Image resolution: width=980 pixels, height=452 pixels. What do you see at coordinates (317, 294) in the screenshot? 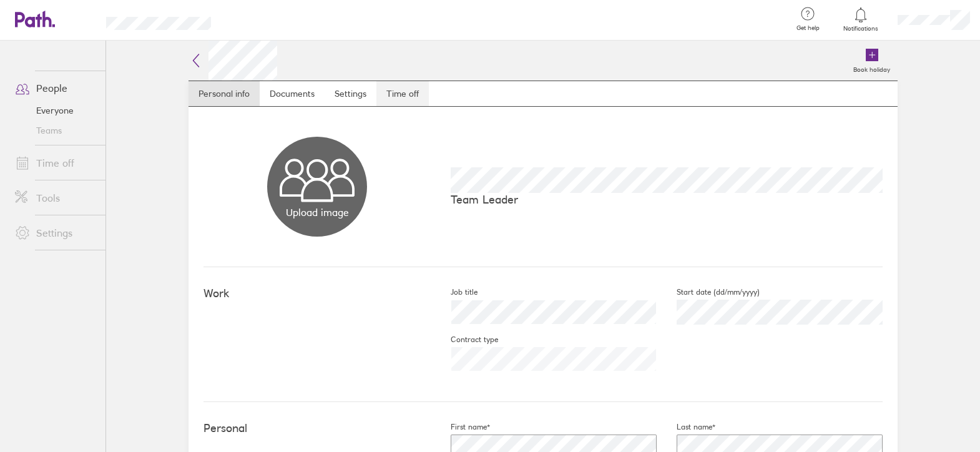
I see `h4: Work` at bounding box center [317, 294].